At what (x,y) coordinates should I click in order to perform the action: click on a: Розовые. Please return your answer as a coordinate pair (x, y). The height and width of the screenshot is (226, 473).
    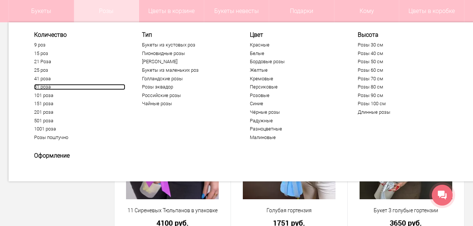
    Looking at the image, I should click on (296, 95).